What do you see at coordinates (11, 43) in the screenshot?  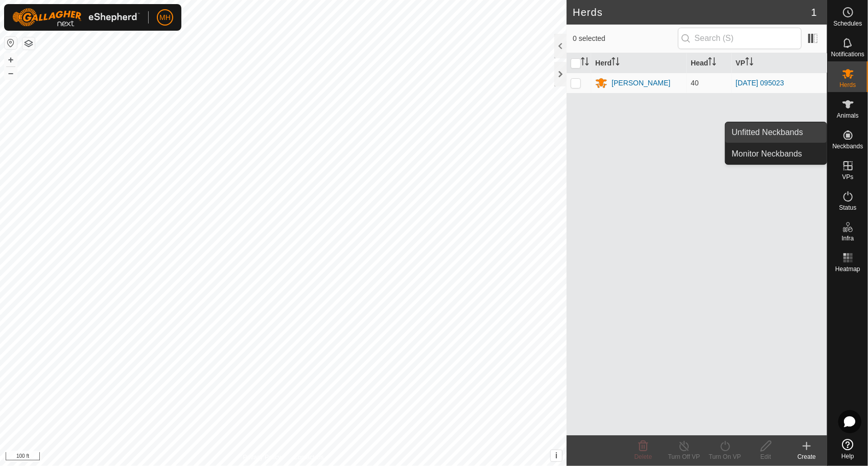 I see `button: Reset Map` at bounding box center [11, 43].